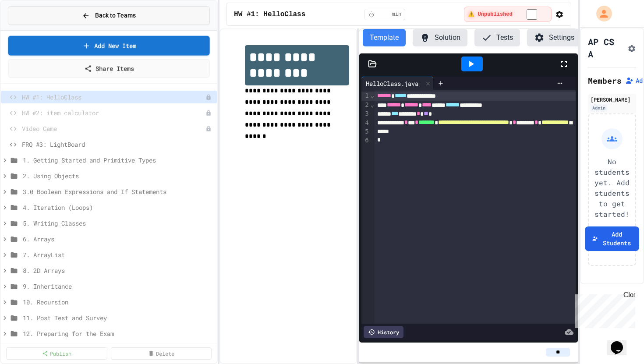 The image size is (644, 364). I want to click on div: 5, so click(366, 132).